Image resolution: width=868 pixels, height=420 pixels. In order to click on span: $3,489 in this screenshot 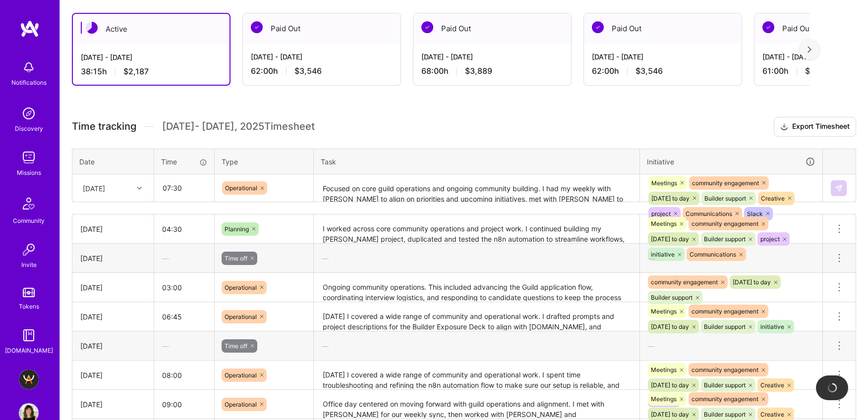, I will do `click(819, 71)`.